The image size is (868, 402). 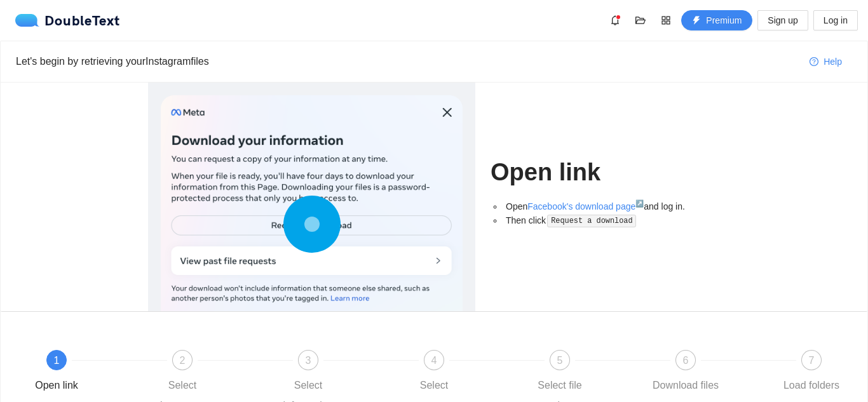 I want to click on div: Download files, so click(x=685, y=385).